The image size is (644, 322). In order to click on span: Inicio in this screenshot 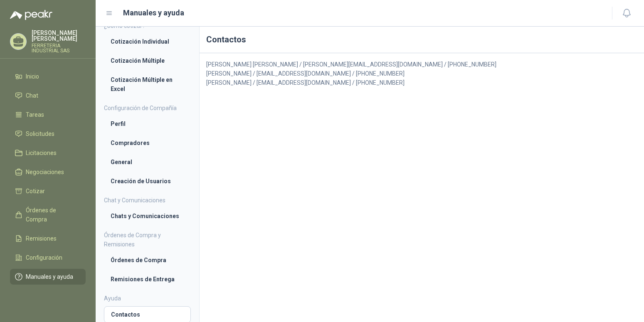, I will do `click(32, 77)`.